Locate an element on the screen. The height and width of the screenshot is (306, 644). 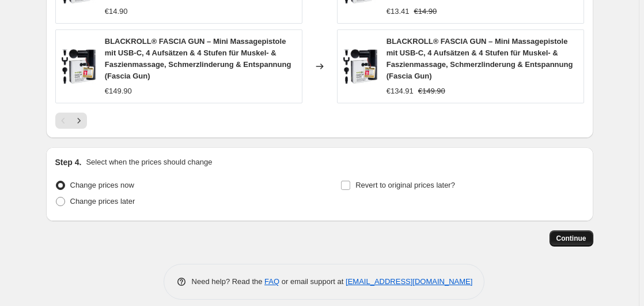
span: Change prices later is located at coordinates (102, 200).